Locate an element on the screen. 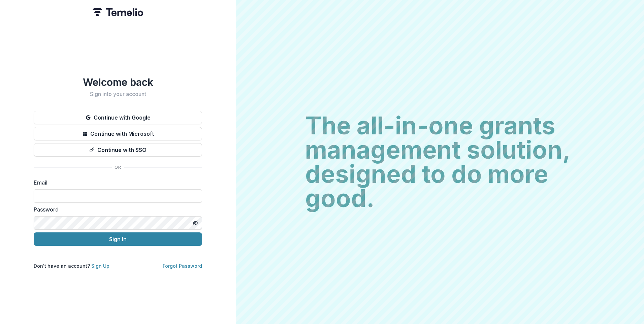 Image resolution: width=644 pixels, height=324 pixels. button: Toggle password visibility is located at coordinates (195, 223).